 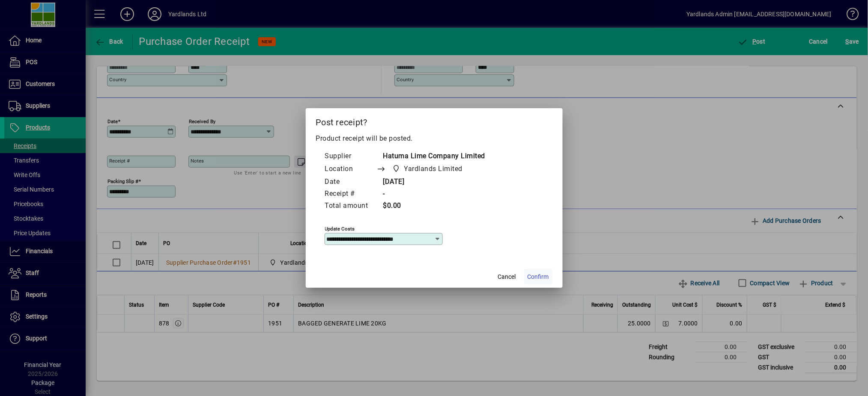 What do you see at coordinates (351, 206) in the screenshot?
I see `td: Total amount` at bounding box center [351, 206].